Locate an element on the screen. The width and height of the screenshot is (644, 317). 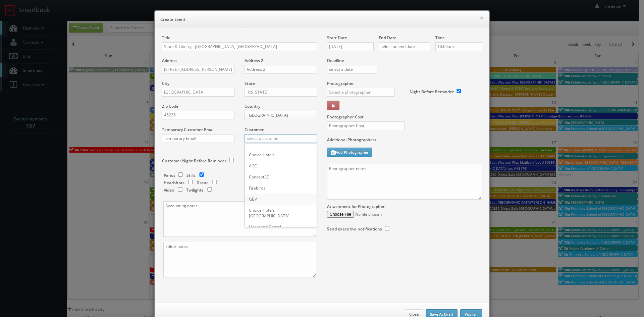
div: Concept3D is located at coordinates (281, 177).